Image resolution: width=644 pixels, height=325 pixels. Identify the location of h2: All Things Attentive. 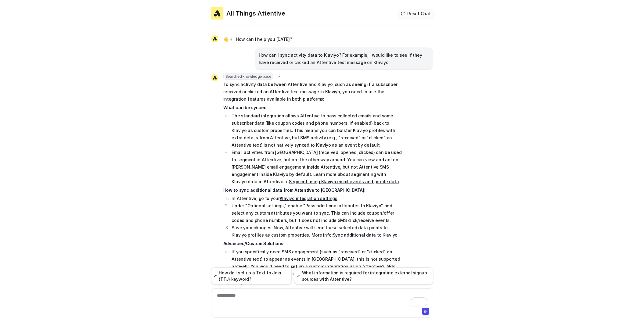
(256, 13).